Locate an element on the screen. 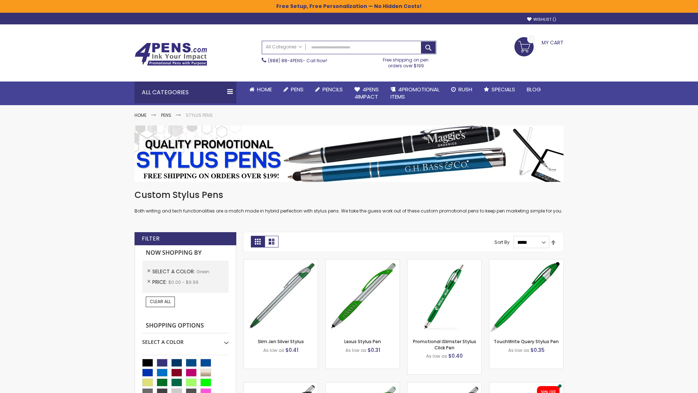 The height and width of the screenshot is (393, 698). a: Boston Stylus Pen-Green is located at coordinates (281, 385).